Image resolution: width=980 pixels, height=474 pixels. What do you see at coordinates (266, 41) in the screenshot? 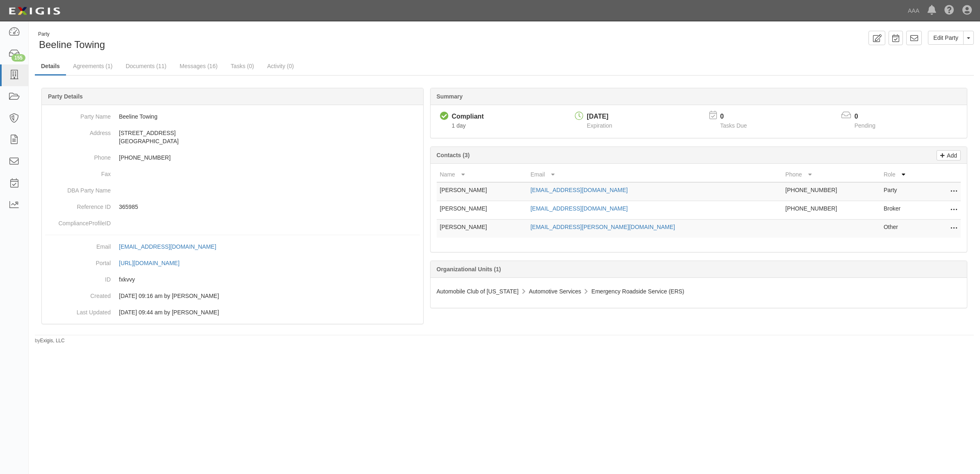
I see `div: Beeline Towing` at bounding box center [266, 41].